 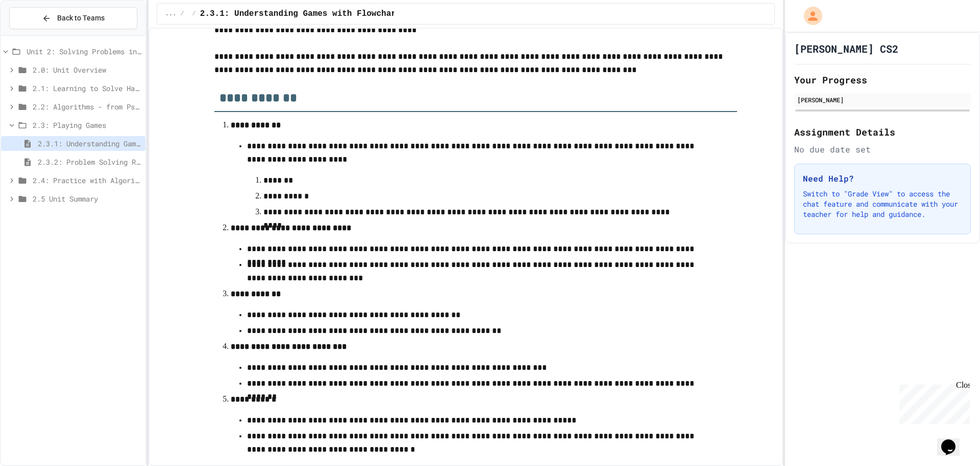 What do you see at coordinates (882, 131) in the screenshot?
I see `h2: Assignment Details` at bounding box center [882, 131].